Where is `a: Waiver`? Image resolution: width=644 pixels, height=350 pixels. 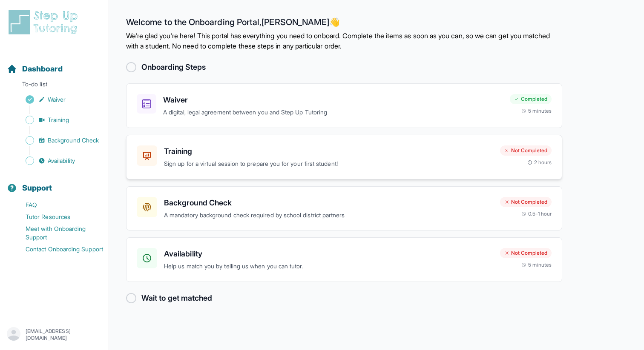
a: Waiver is located at coordinates (58, 99).